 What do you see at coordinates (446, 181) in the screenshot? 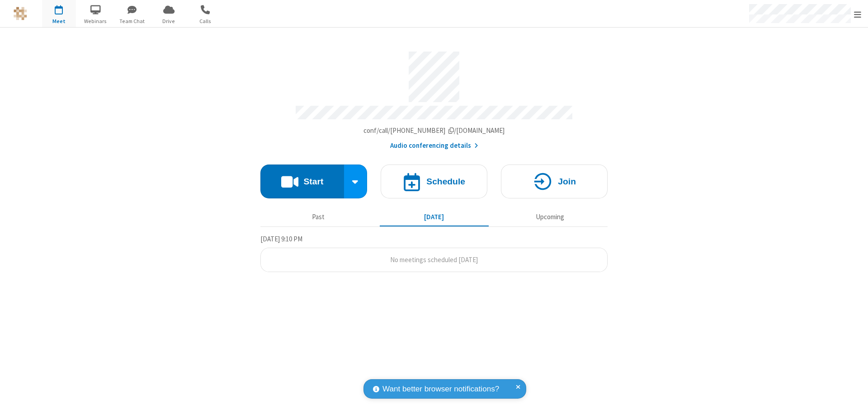
I see `h4: Schedule` at bounding box center [446, 181].